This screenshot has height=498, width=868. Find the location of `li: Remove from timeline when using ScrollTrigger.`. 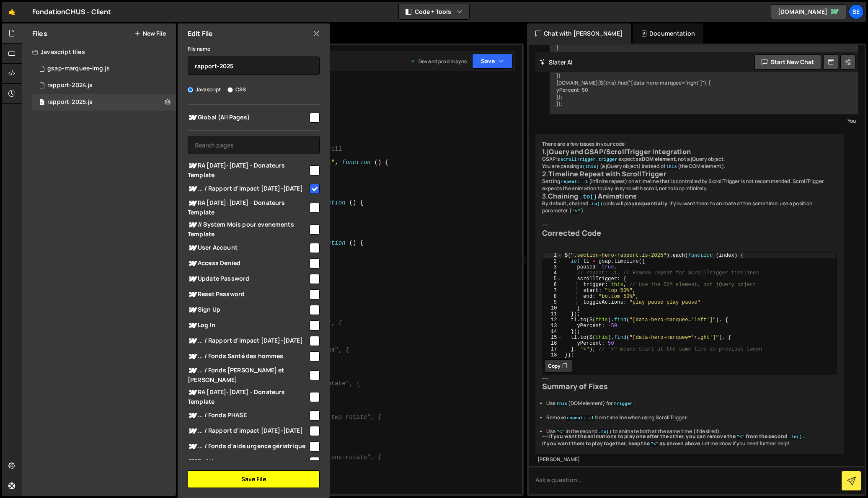

li: Remove from timeline when using ScrollTrigger. is located at coordinates (691, 417).